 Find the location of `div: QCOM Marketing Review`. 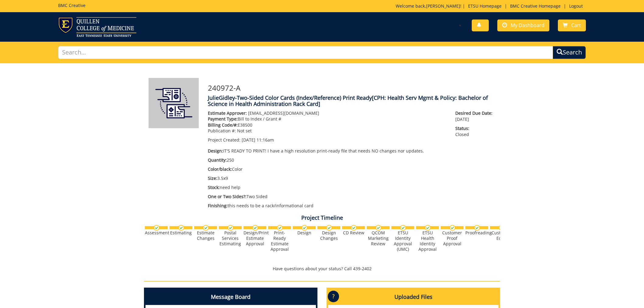

div: QCOM Marketing Review is located at coordinates (378, 238).